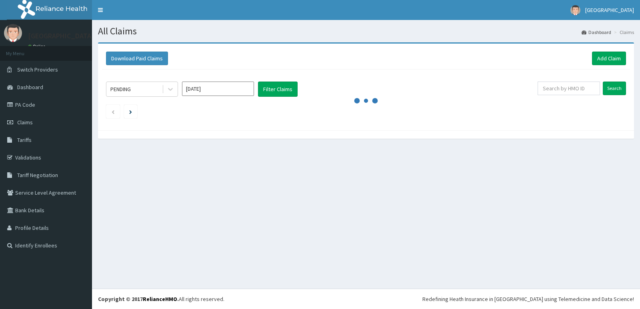 The image size is (640, 309). I want to click on span: Dashboard, so click(30, 87).